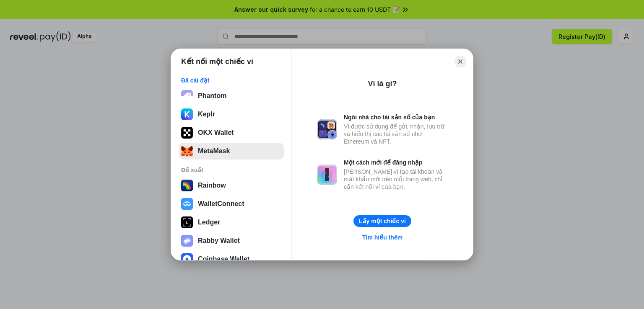 This screenshot has height=309, width=644. What do you see at coordinates (231, 81) in the screenshot?
I see `div: Đã cài đặt` at bounding box center [231, 81].